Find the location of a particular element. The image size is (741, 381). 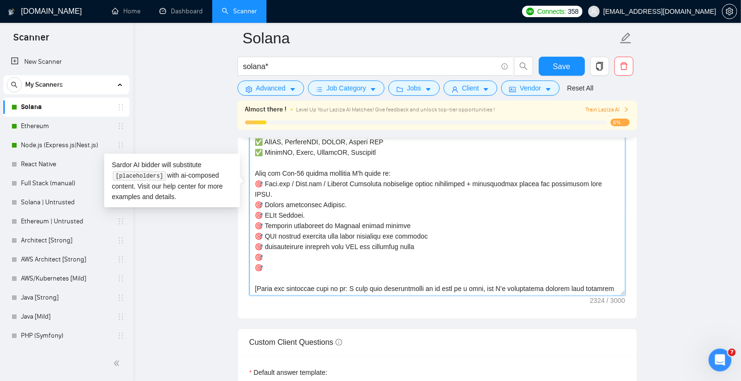

span: Train Laziza AI is located at coordinates (607, 109).